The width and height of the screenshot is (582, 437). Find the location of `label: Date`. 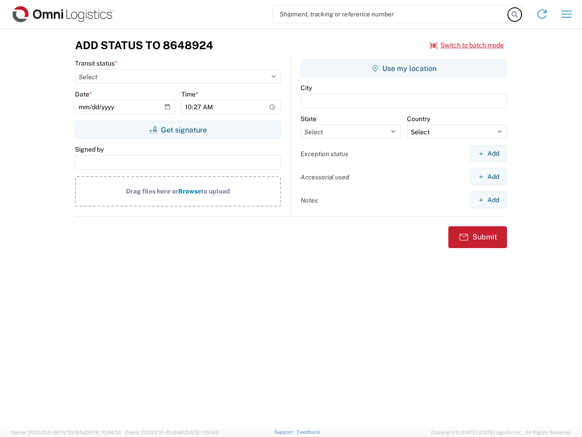

label: Date is located at coordinates (83, 94).